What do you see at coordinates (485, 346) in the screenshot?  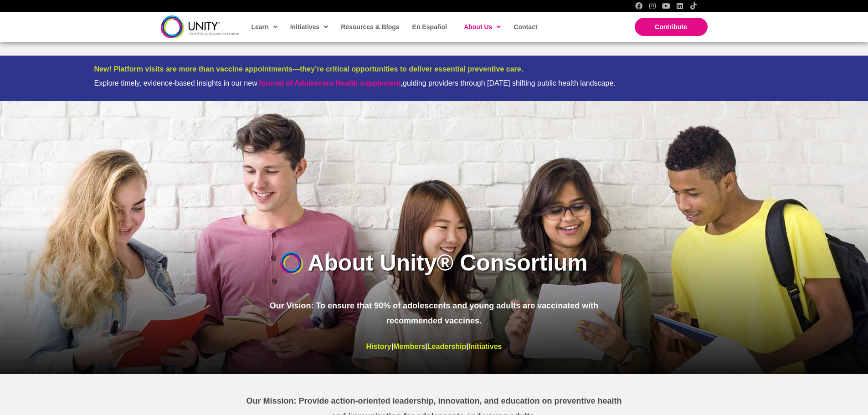 I see `a: Initiatives` at bounding box center [485, 346].